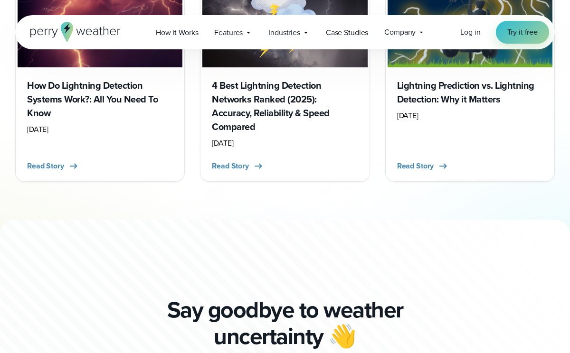  What do you see at coordinates (284, 33) in the screenshot?
I see `span: Industries` at bounding box center [284, 33].